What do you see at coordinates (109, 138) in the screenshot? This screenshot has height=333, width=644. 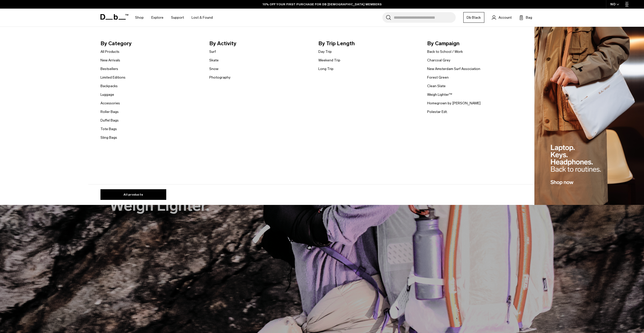 I see `a: Sling Bags` at bounding box center [109, 138].